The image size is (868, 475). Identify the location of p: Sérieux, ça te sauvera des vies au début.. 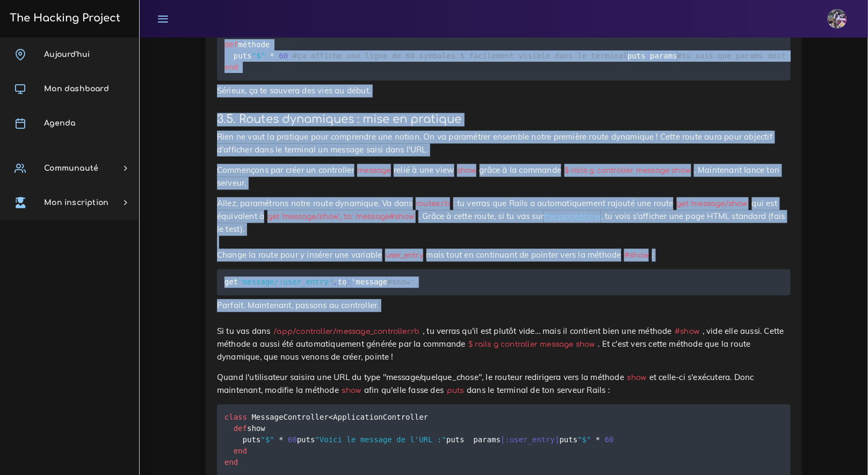
(504, 91).